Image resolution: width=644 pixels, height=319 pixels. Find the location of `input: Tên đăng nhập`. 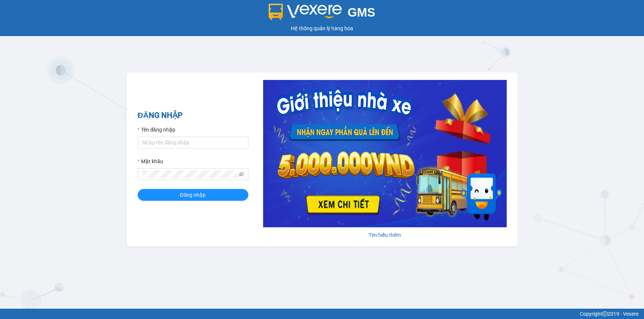

input: Tên đăng nhập is located at coordinates (193, 143).